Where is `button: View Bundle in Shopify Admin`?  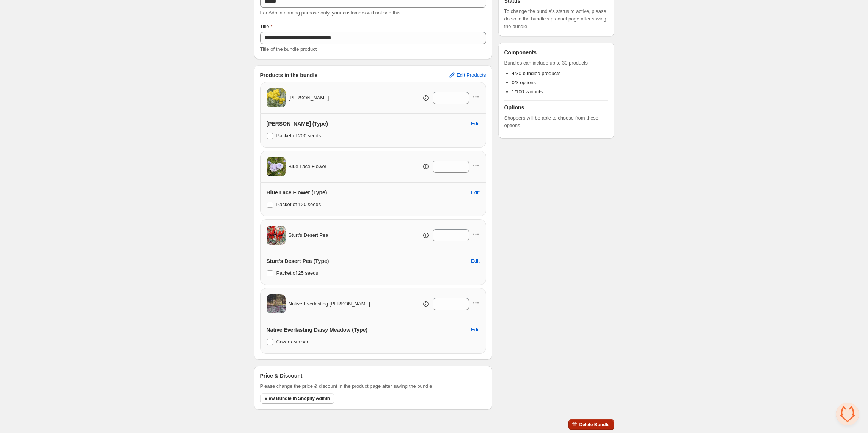
button: View Bundle in Shopify Admin is located at coordinates (298, 399).